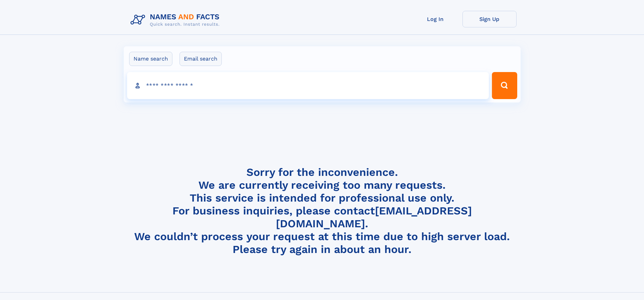 The height and width of the screenshot is (300, 644). What do you see at coordinates (151, 59) in the screenshot?
I see `label: Name search` at bounding box center [151, 59].